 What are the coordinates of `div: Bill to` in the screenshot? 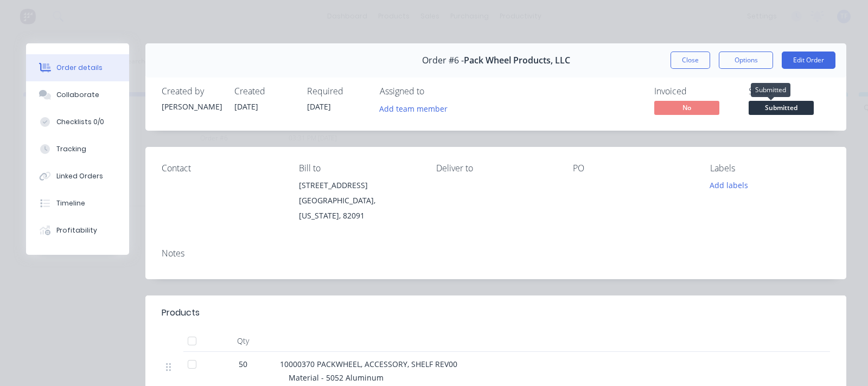 It's located at (359, 169).